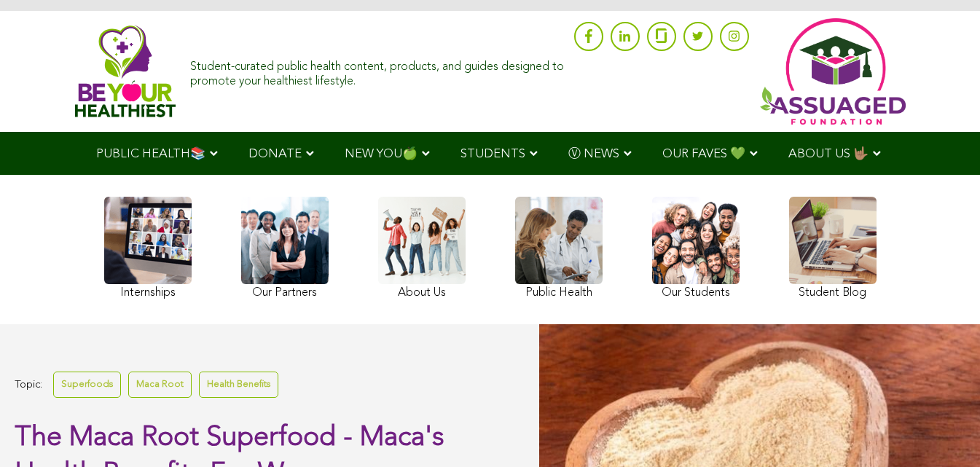 This screenshot has height=467, width=980. I want to click on div: Navigation Menu, so click(490, 153).